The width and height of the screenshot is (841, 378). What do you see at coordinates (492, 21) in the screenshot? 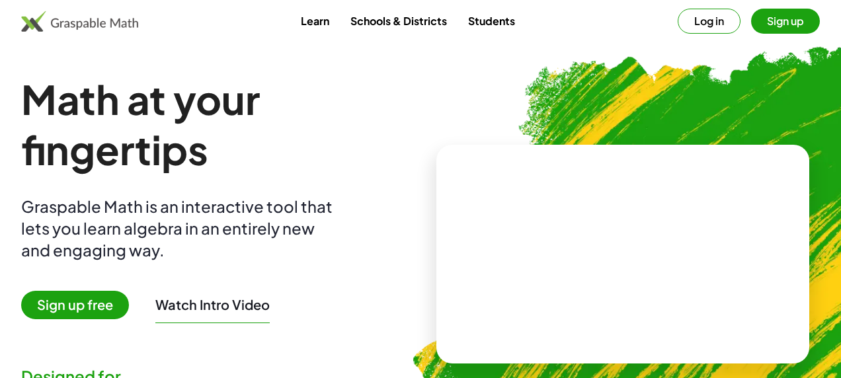
I see `a: Students` at bounding box center [492, 21].